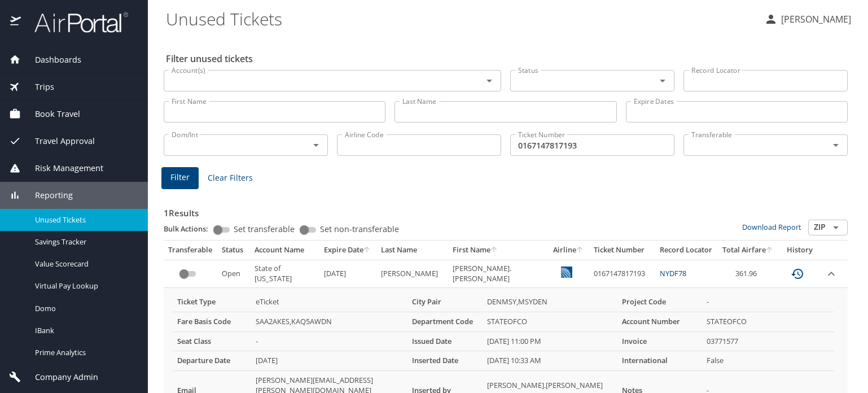 This screenshot has height=393, width=868. I want to click on img: airportal-logo.png, so click(75, 22).